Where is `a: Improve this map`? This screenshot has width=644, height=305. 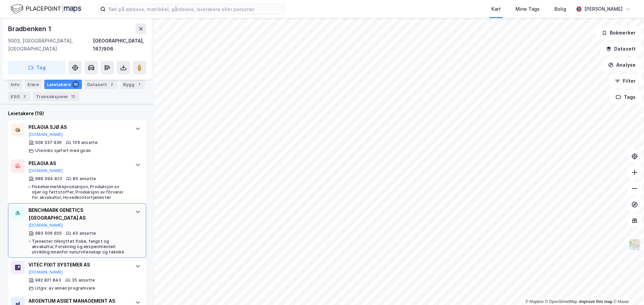 a: Improve this map is located at coordinates (595, 302).